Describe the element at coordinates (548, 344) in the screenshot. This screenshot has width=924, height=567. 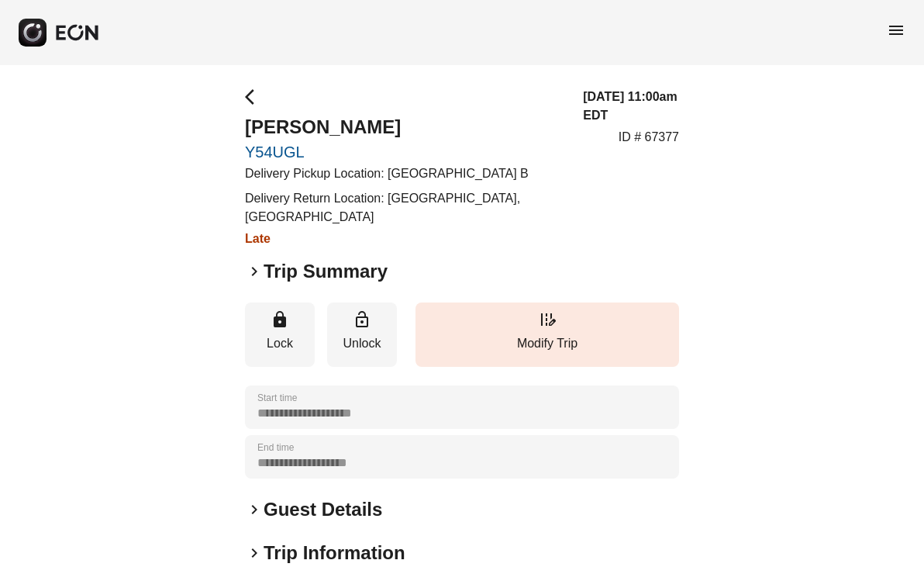
I see `p: Modify Trip` at that location.